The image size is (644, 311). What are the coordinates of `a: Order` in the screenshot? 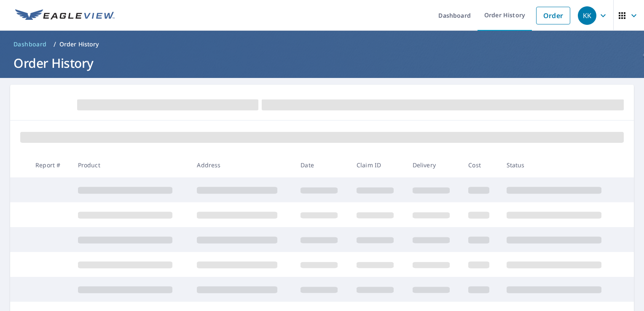 It's located at (553, 15).